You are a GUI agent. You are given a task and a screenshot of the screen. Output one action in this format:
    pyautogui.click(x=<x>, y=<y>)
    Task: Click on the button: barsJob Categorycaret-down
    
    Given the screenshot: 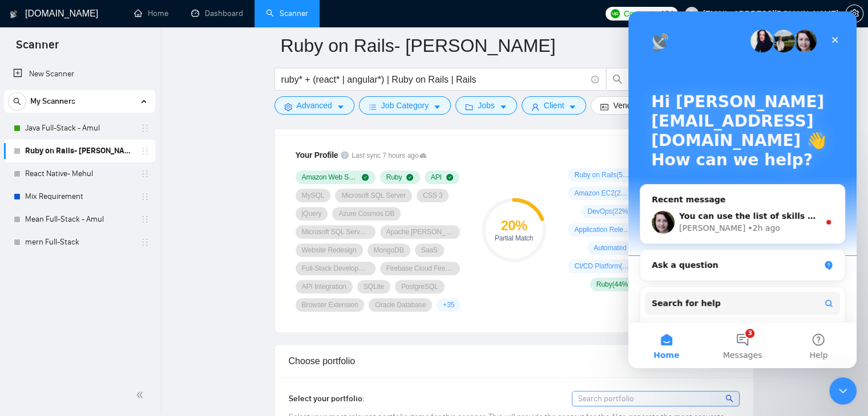 What is the action you would take?
    pyautogui.click(x=404, y=106)
    